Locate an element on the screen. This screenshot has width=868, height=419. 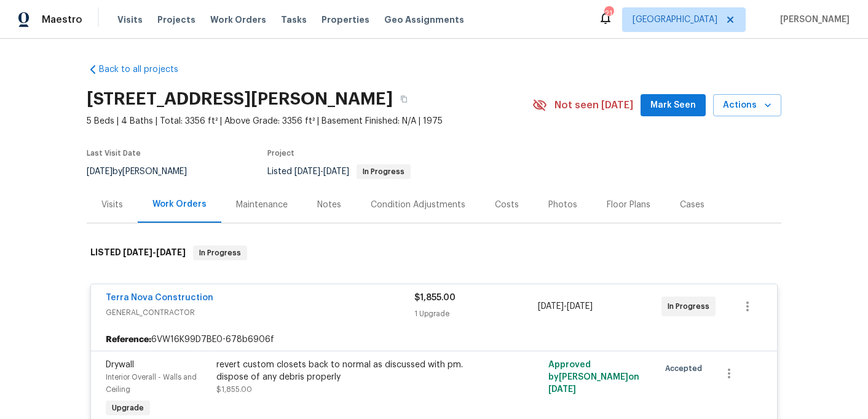
div: Maintenance is located at coordinates (262, 205).